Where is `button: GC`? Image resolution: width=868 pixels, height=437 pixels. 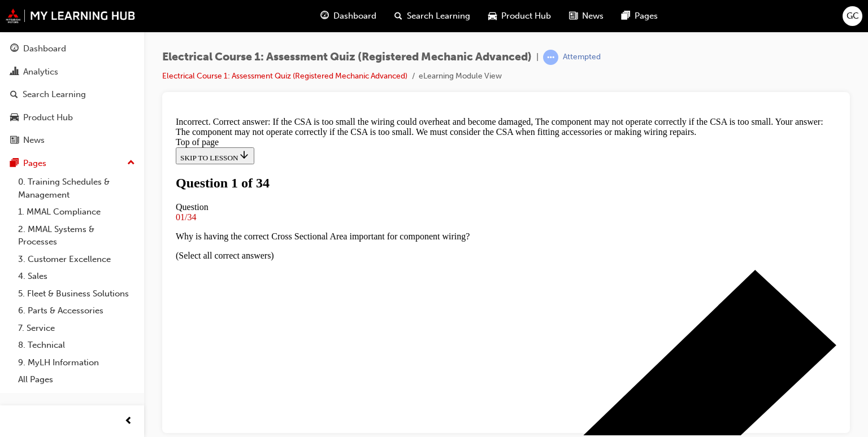 button: GC is located at coordinates (852, 15).